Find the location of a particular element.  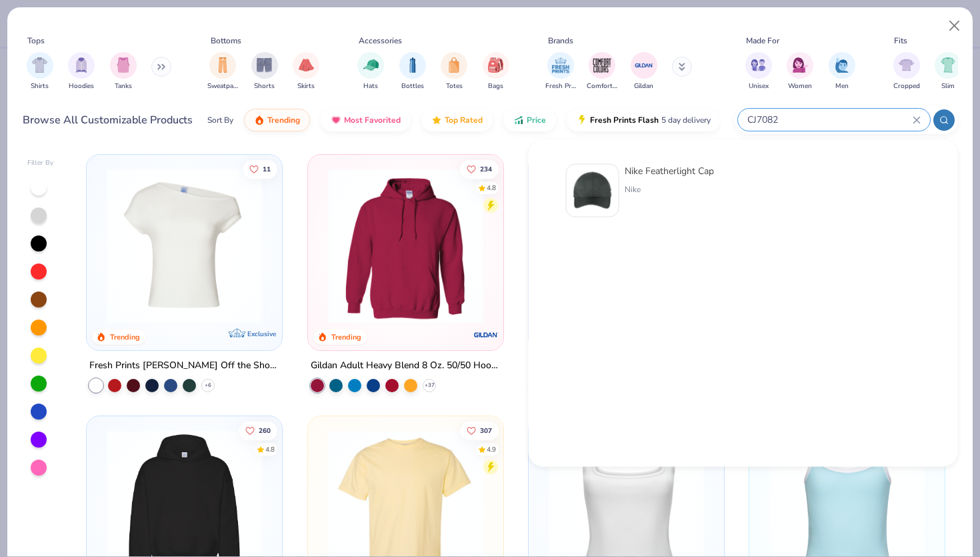

div: filter for Tanks is located at coordinates (123, 72).